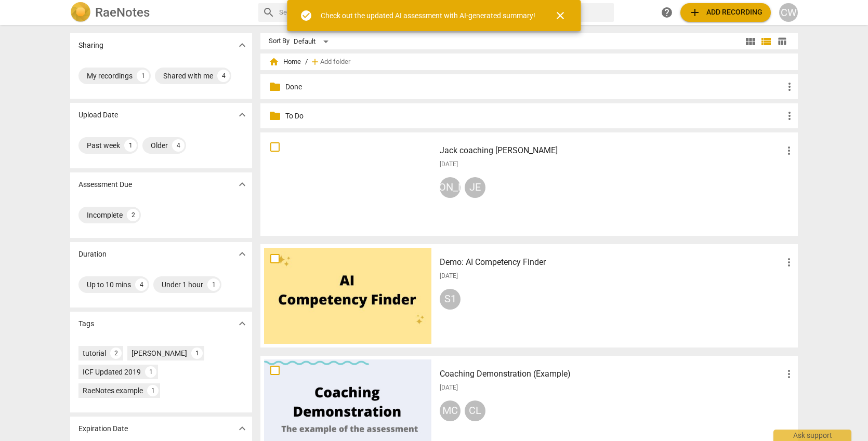 Image resolution: width=868 pixels, height=441 pixels. Describe the element at coordinates (445, 12) in the screenshot. I see `input: Search` at that location.